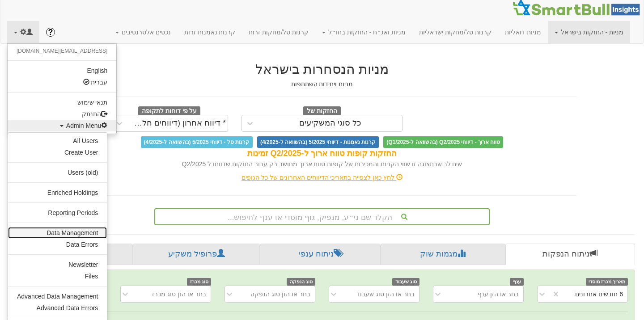  What do you see at coordinates (320, 254) in the screenshot?
I see `a: ניתוח ענפי` at bounding box center [320, 254].